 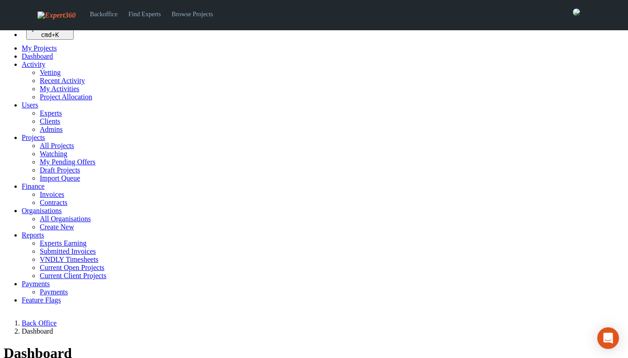 What do you see at coordinates (63, 243) in the screenshot?
I see `a: Experts Earning` at bounding box center [63, 243].